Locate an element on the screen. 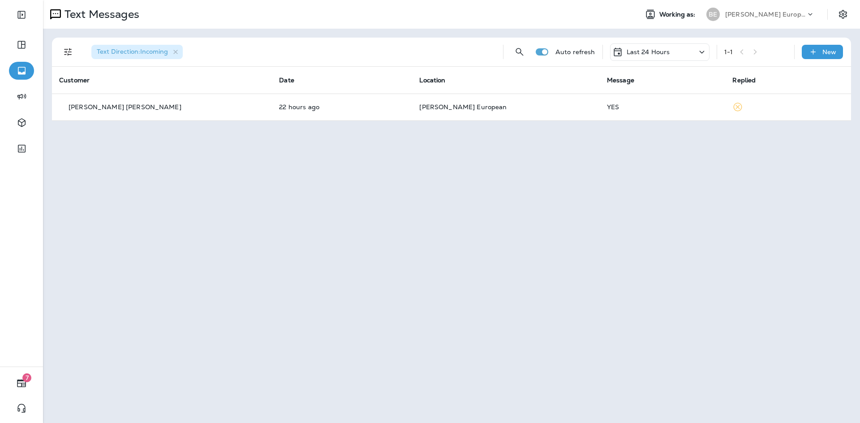 This screenshot has width=860, height=423. span: Customer is located at coordinates (74, 80).